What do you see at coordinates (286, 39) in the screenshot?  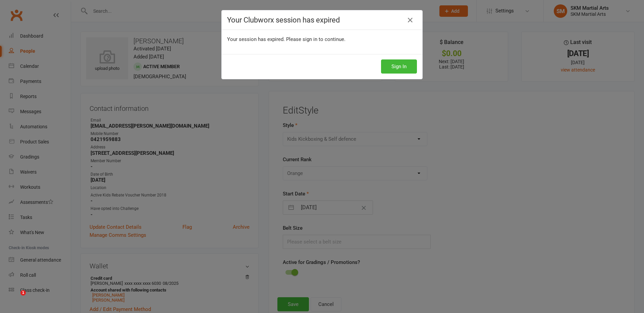 I see `span: Your session has expired. Please sign in to continue.` at bounding box center [286, 39].